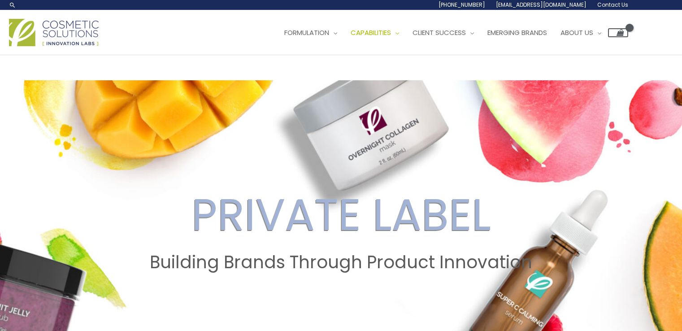 Image resolution: width=682 pixels, height=331 pixels. I want to click on a: About Us, so click(580, 33).